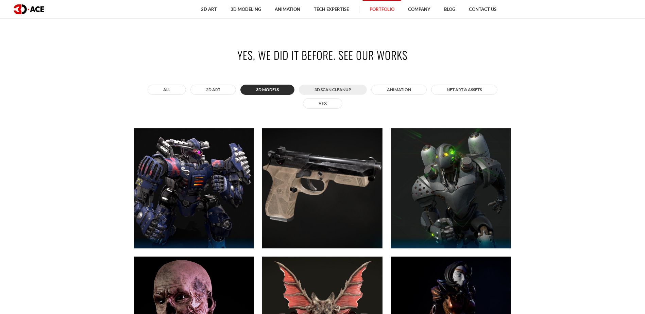  What do you see at coordinates (213, 90) in the screenshot?
I see `button: 2D ART` at bounding box center [213, 90].